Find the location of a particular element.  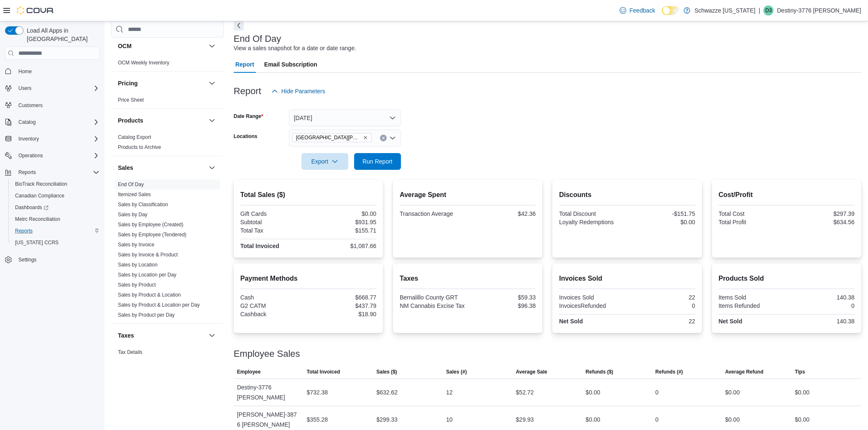

a: Itemized Sales is located at coordinates (134, 194).